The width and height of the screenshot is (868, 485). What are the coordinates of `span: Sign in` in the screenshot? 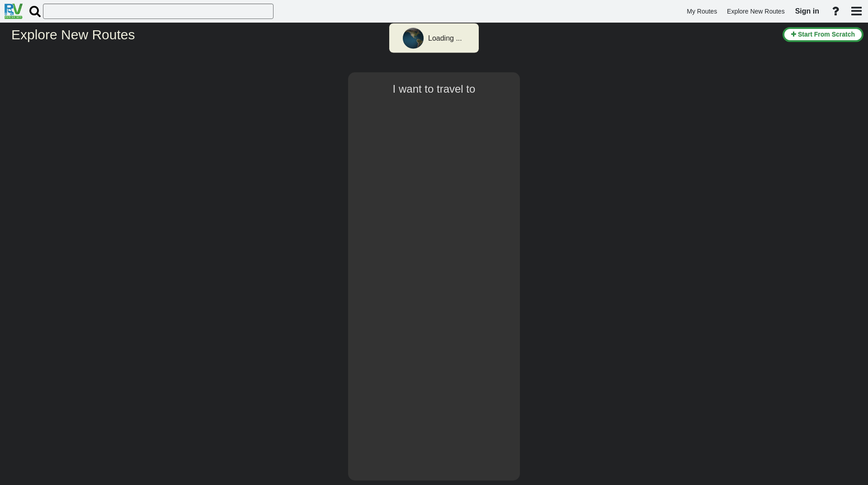 It's located at (807, 11).